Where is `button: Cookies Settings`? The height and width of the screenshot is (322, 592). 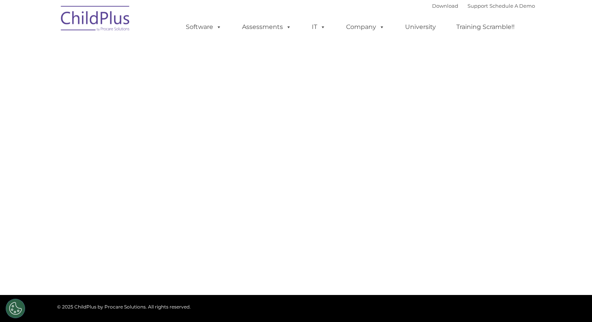 button: Cookies Settings is located at coordinates (15, 308).